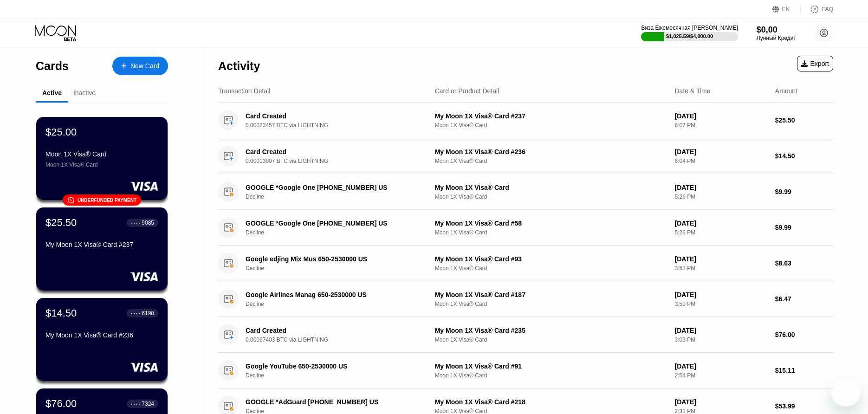  What do you see at coordinates (776, 33) in the screenshot?
I see `div: $0,00Лунный Кредит` at bounding box center [776, 33].